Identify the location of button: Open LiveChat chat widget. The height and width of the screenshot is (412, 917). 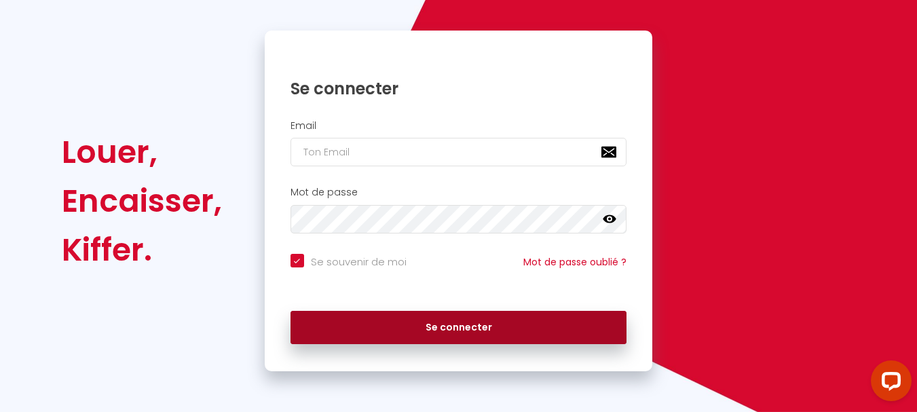
(31, 26).